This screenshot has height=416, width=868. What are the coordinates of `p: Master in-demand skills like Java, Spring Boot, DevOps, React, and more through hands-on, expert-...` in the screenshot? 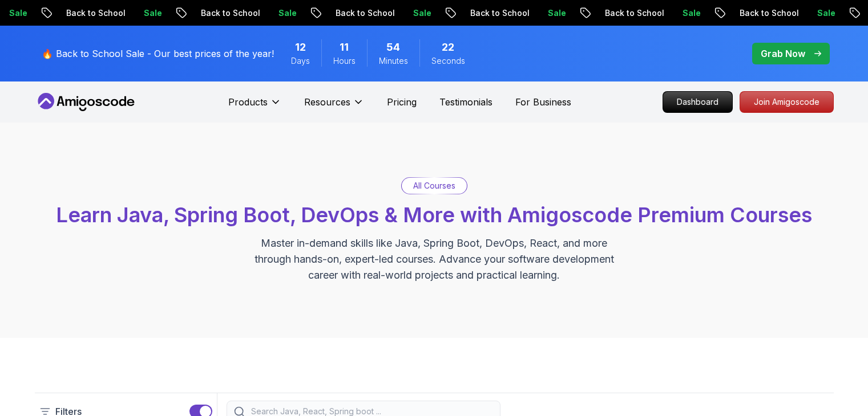 It's located at (434, 259).